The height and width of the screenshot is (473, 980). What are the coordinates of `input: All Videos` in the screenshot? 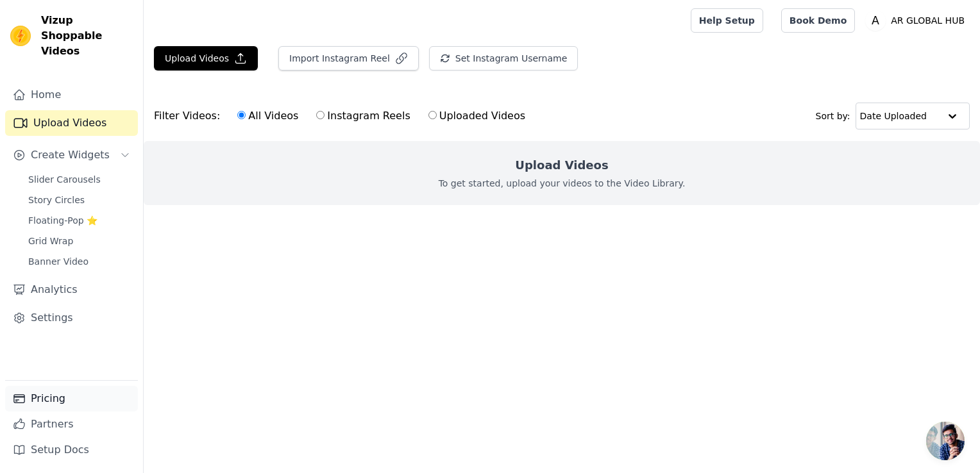 It's located at (241, 115).